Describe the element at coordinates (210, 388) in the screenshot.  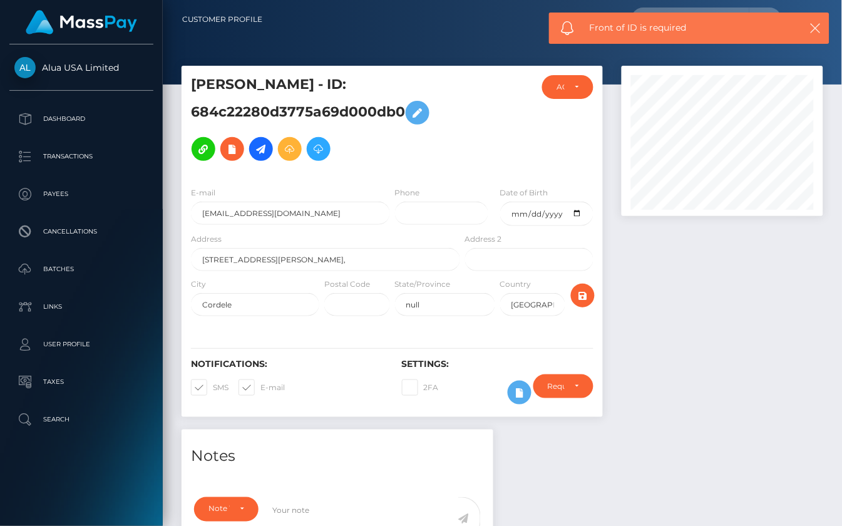
I see `label: SMS` at that location.